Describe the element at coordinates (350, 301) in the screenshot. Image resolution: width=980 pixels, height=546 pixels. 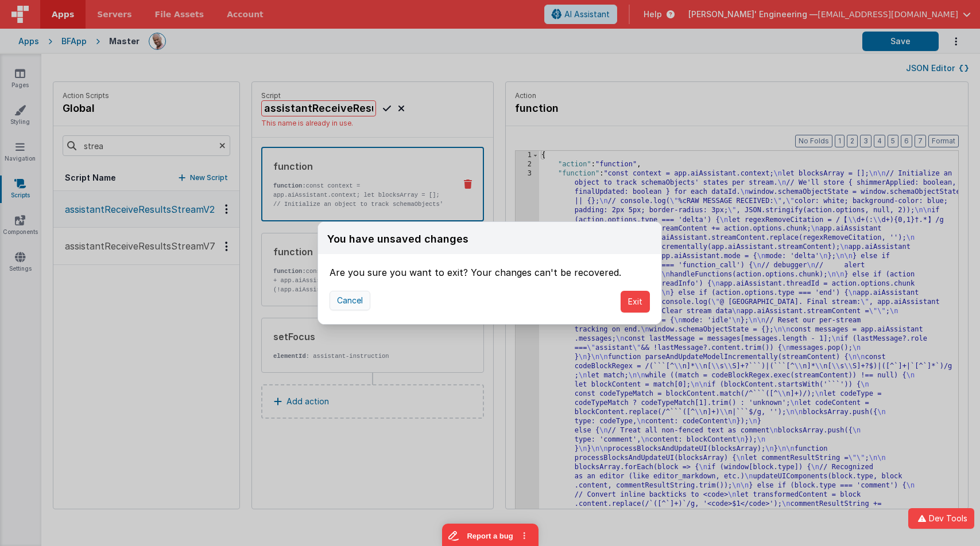
I see `button: Cancel` at that location.